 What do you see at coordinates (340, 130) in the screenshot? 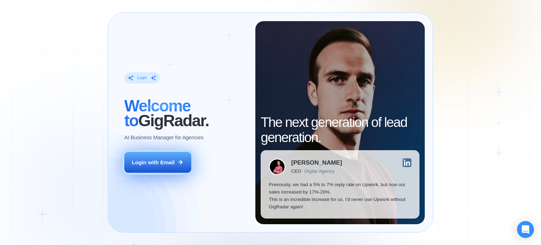
I see `h2: The next generation of lead generation.` at bounding box center [340, 130].